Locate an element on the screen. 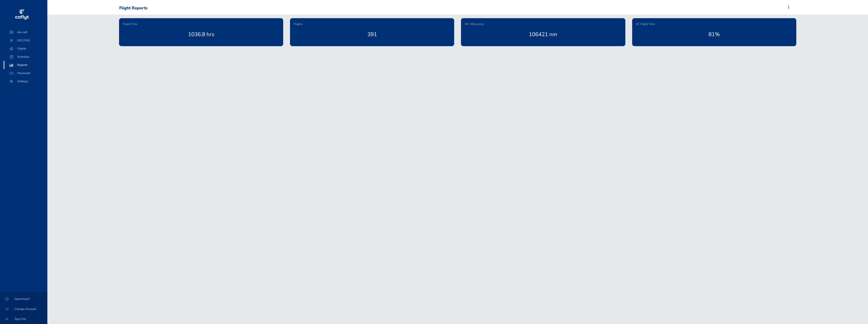  span: Sign Out is located at coordinates (24, 319).